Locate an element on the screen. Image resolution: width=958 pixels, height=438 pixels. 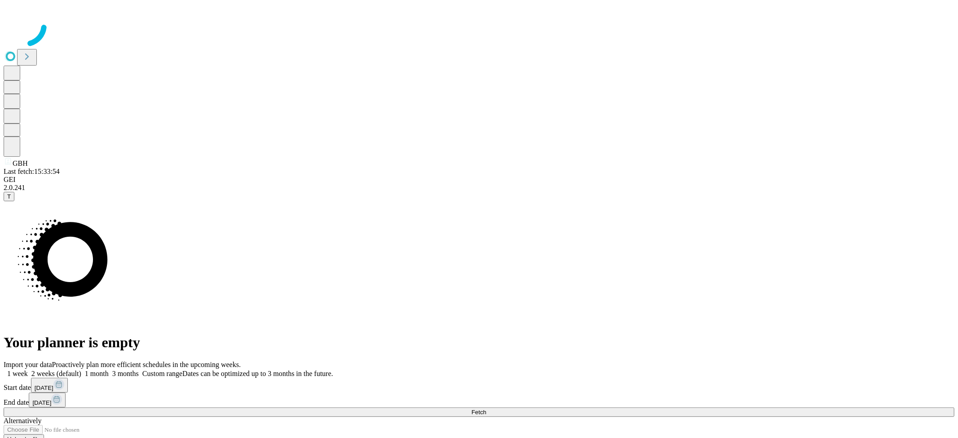
div: End date is located at coordinates (479, 400).